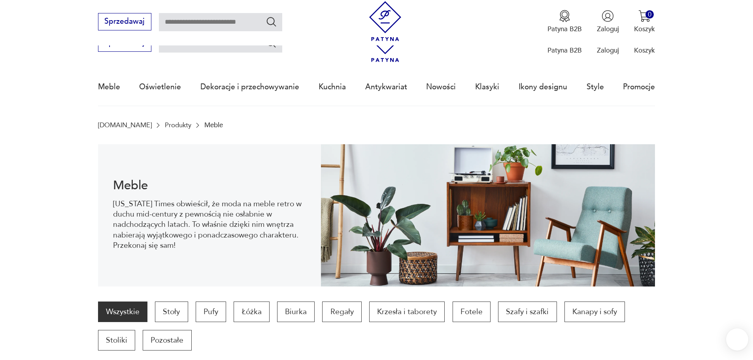 Image resolution: width=753 pixels, height=360 pixels. Describe the element at coordinates (650, 14) in the screenshot. I see `div: 0` at that location.